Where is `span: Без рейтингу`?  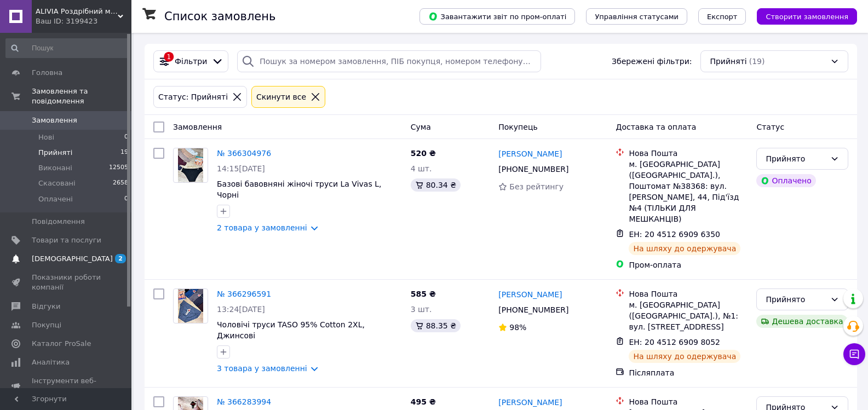 span: Без рейтингу is located at coordinates (536, 187).